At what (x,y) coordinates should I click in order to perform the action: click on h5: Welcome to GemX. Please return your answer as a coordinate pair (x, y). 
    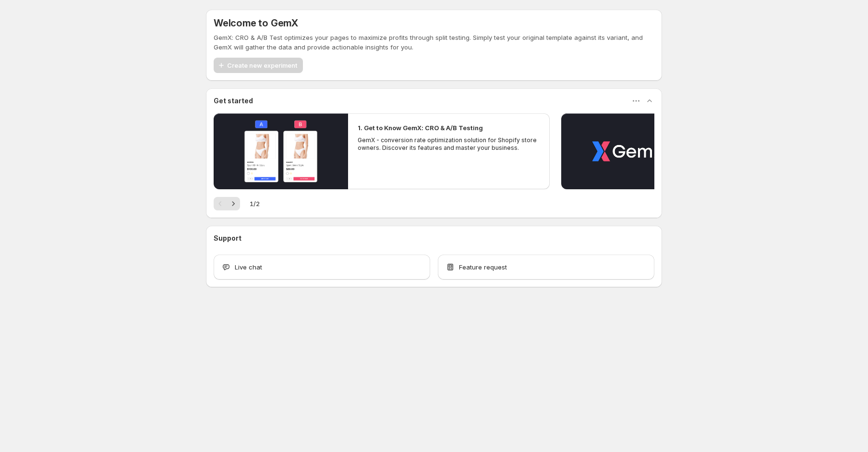
    Looking at the image, I should click on (256, 23).